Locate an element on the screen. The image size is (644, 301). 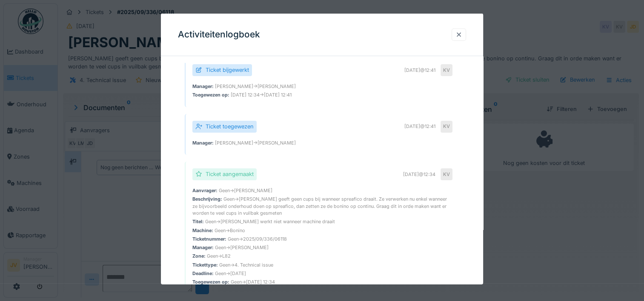
strong: Beschrijving : is located at coordinates (207, 199).